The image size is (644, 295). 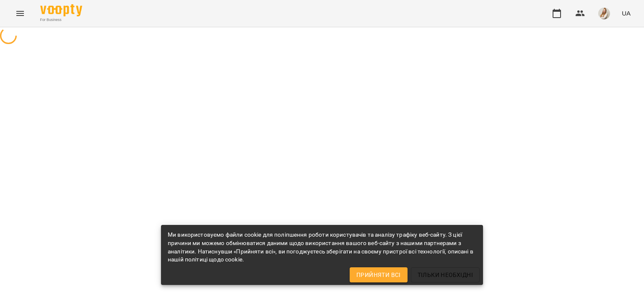 What do you see at coordinates (61, 10) in the screenshot?
I see `img: Voopty Logo` at bounding box center [61, 10].